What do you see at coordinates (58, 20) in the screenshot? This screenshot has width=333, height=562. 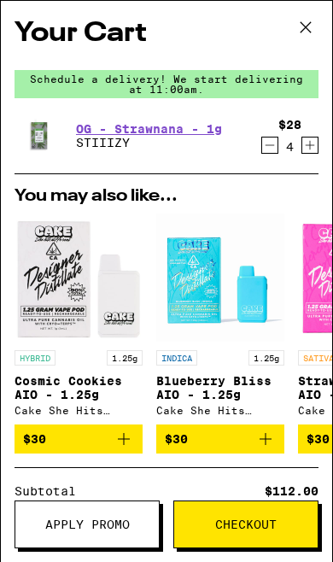 I see `span: Help` at bounding box center [58, 20].